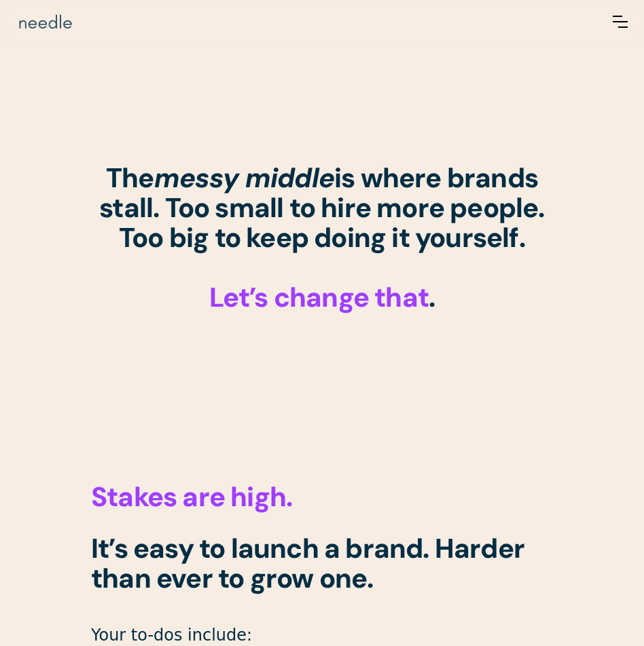 This screenshot has height=646, width=644. I want to click on strong: The is where brands stall. Too small to hire more people. Too big to keep doing it yourself, so click(321, 208).